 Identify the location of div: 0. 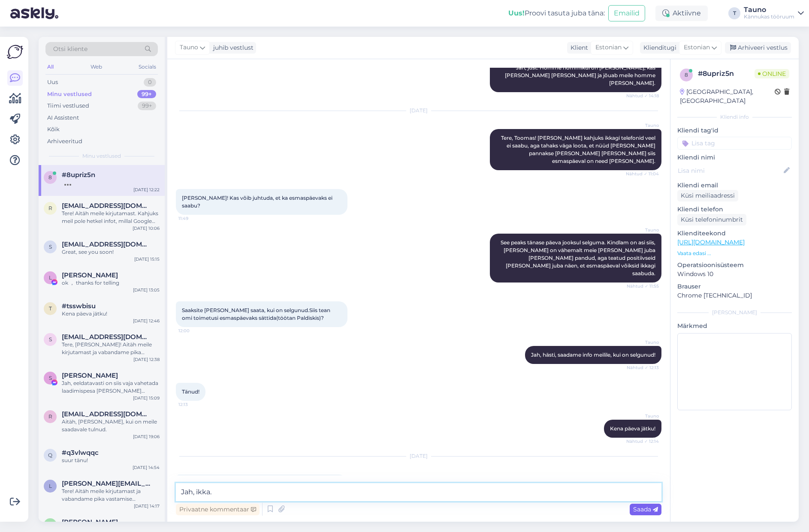
(150, 82).